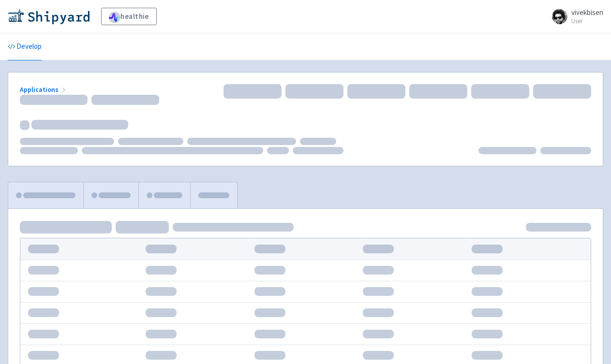 This screenshot has height=364, width=611. What do you see at coordinates (129, 17) in the screenshot?
I see `a: healthie` at bounding box center [129, 17].